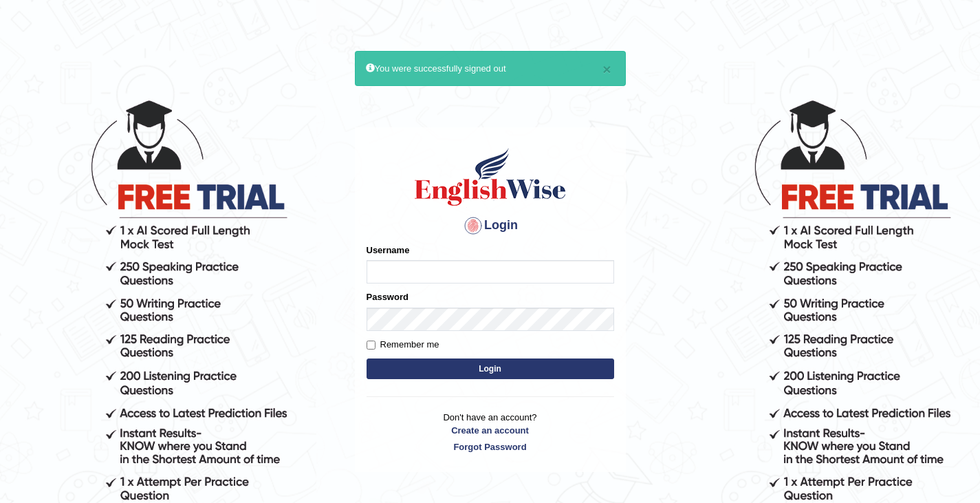 The width and height of the screenshot is (980, 503). I want to click on button: Login, so click(491, 369).